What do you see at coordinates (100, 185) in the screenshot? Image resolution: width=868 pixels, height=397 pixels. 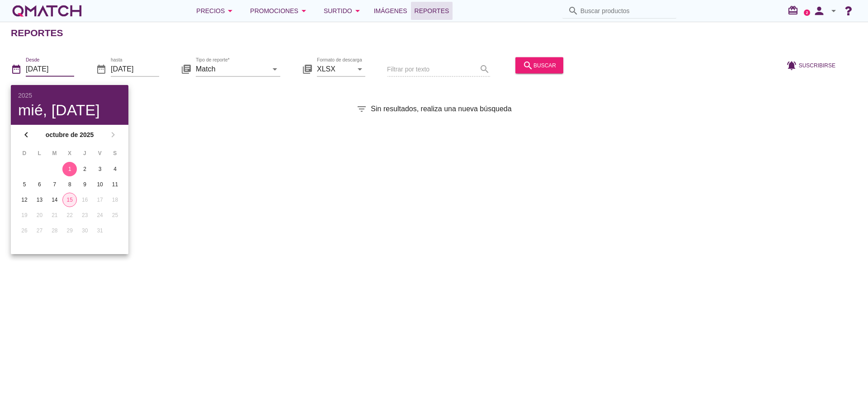 I see `button: 10` at bounding box center [100, 185].